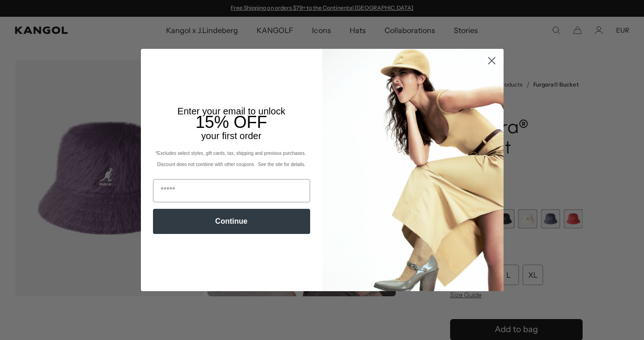  Describe the element at coordinates (232, 221) in the screenshot. I see `button: Continue` at that location.